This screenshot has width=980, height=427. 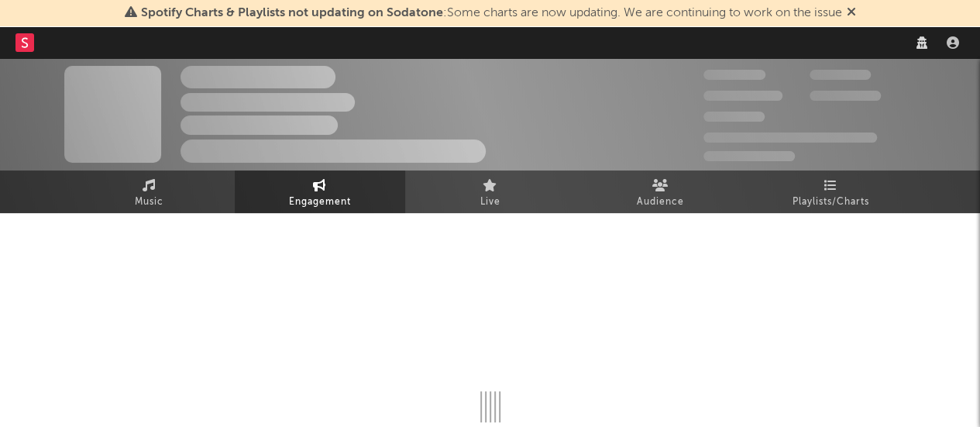 I want to click on span: Dismiss, so click(x=851, y=13).